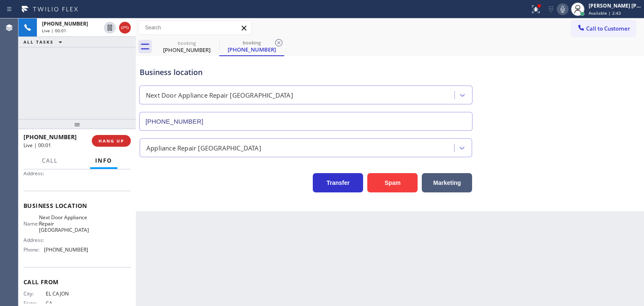 The width and height of the screenshot is (644, 306). Describe the element at coordinates (31, 223) in the screenshot. I see `span: Name:` at that location.